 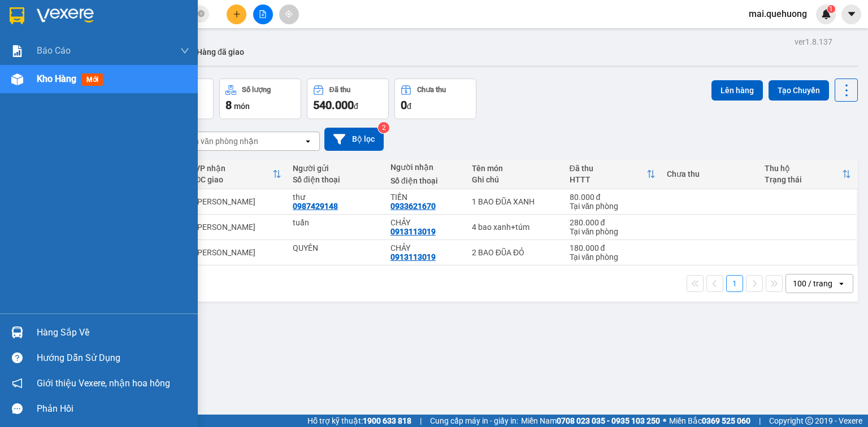 I want to click on strong: 0369 525 060, so click(x=726, y=421).